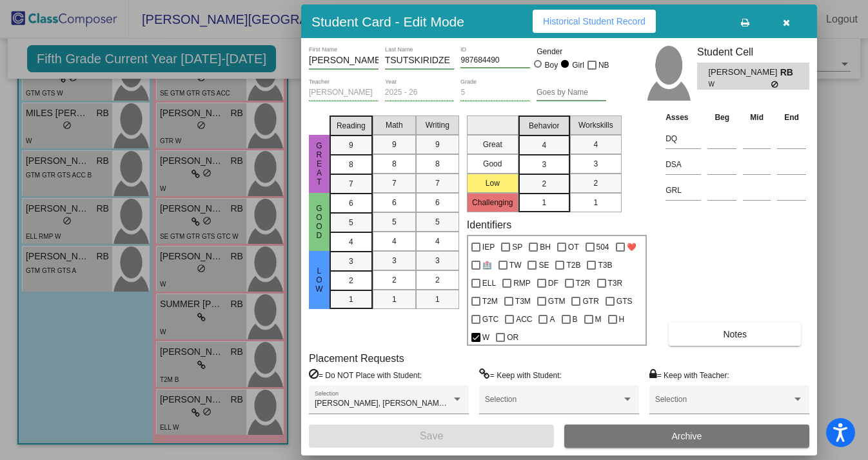  Describe the element at coordinates (722, 118) in the screenshot. I see `th: Beg` at that location.